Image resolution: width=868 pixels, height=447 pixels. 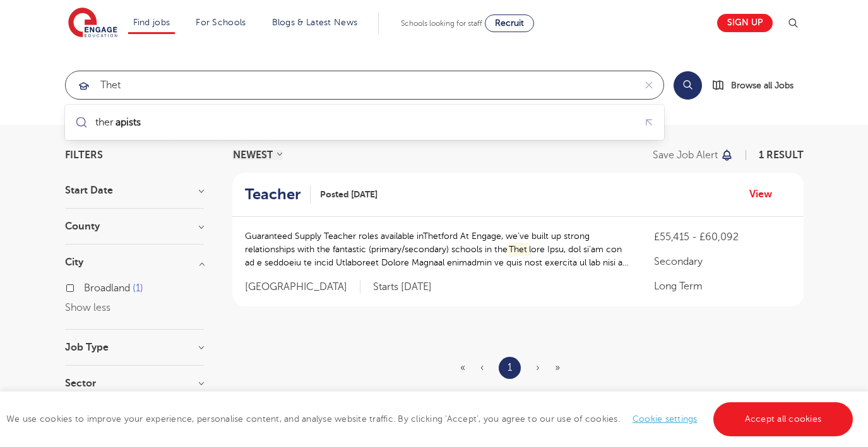 I want to click on h2: Teacher, so click(x=273, y=194).